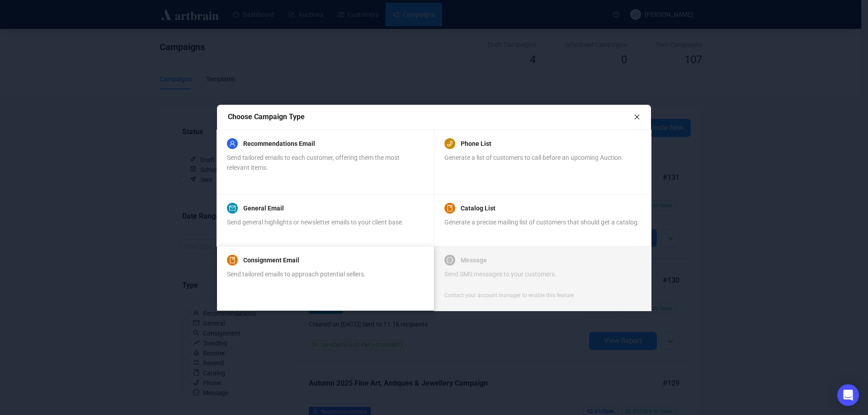 Image resolution: width=868 pixels, height=415 pixels. I want to click on span: close, so click(637, 117).